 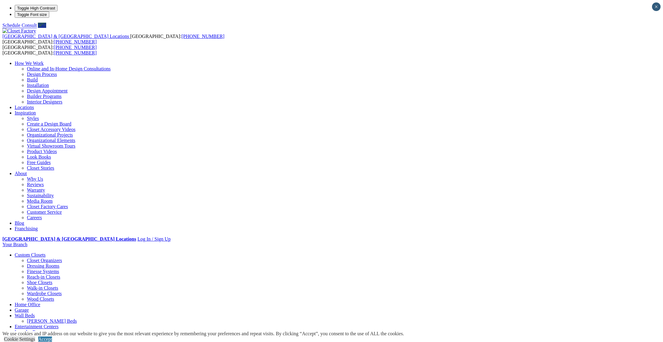 What do you see at coordinates (26, 228) in the screenshot?
I see `a: Franchising` at bounding box center [26, 228].